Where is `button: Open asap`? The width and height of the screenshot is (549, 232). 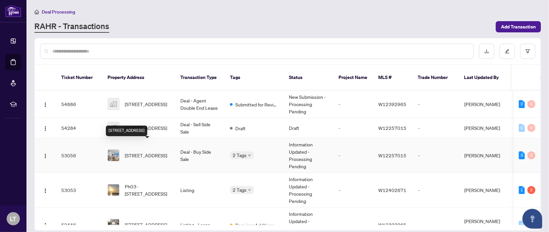 button: Open asap is located at coordinates (532, 219).